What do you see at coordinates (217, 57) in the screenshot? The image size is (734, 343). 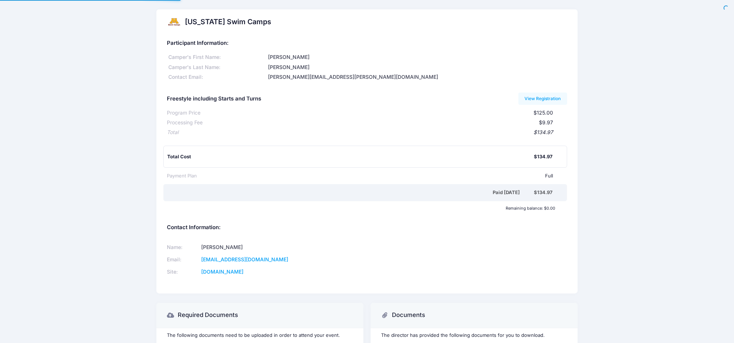 I see `div: Camper's First Name:` at bounding box center [217, 57].